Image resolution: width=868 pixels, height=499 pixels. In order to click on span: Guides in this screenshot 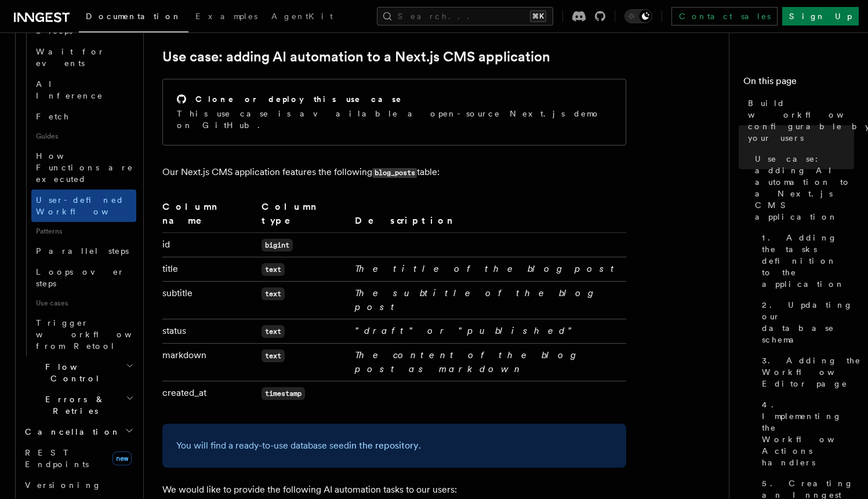, I will do `click(83, 136)`.